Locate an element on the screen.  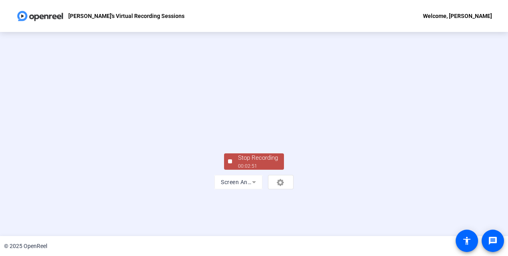
div: 00:02:51 is located at coordinates (258, 166).